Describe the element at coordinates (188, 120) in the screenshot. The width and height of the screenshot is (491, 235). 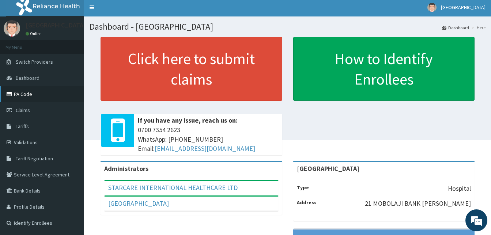
I see `b: If you have any issue, reach us on:` at that location.